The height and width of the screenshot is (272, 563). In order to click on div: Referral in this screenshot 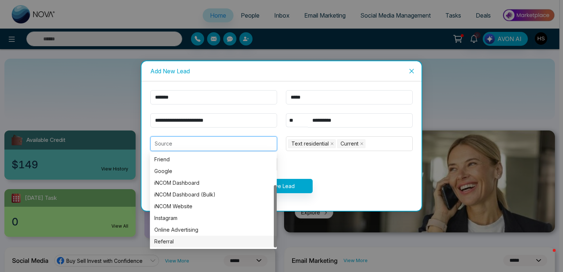, I will do `click(213, 242)`.